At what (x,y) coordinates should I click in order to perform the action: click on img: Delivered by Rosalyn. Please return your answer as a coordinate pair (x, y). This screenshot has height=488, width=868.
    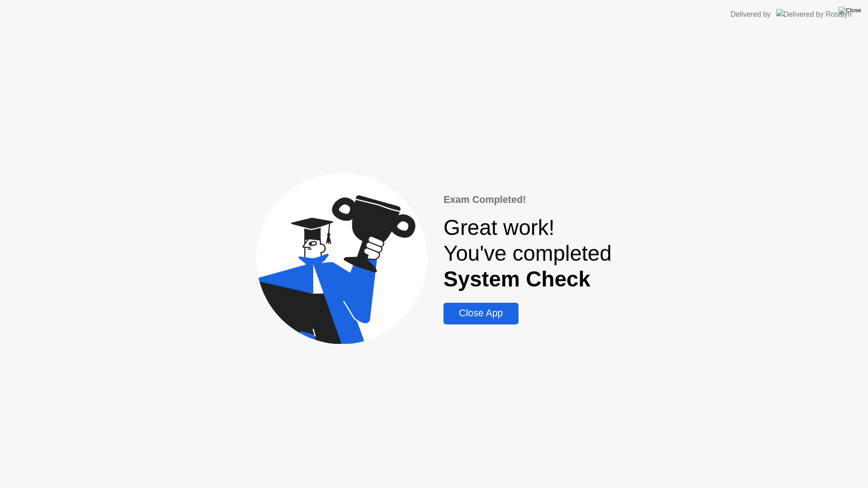
    Looking at the image, I should click on (813, 14).